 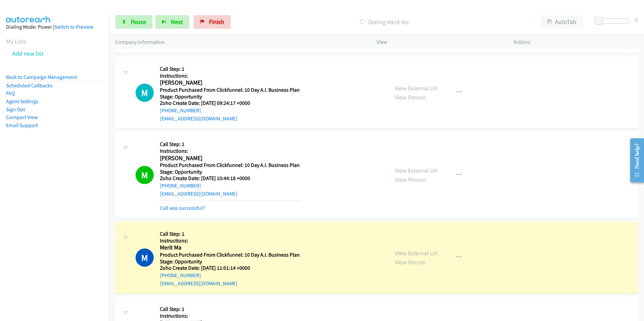 I want to click on span: Finish, so click(x=217, y=22).